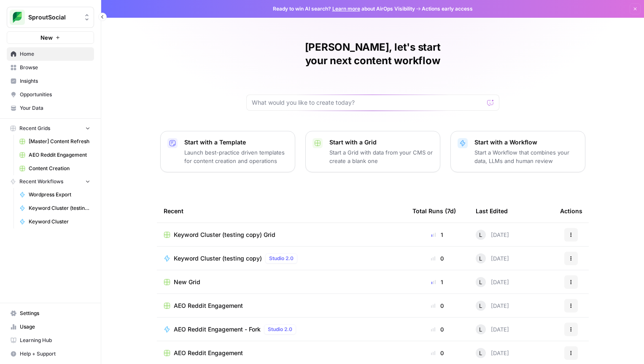  Describe the element at coordinates (282, 234) in the screenshot. I see `a: Keyword Cluster (testing copy) Grid` at that location.